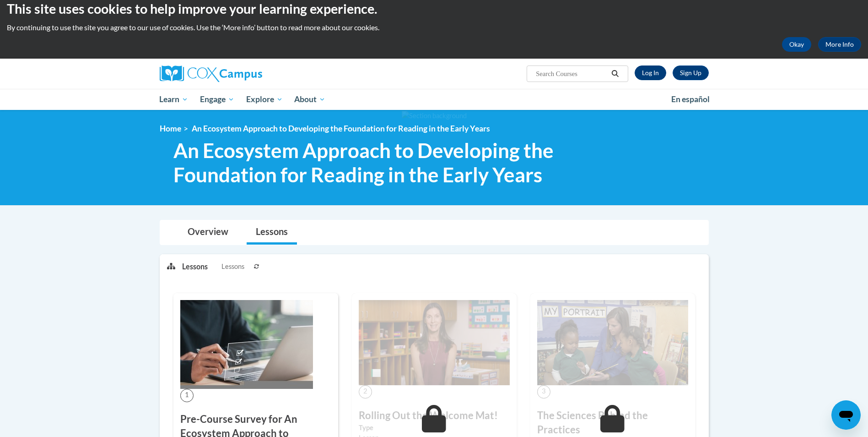 The height and width of the screenshot is (437, 868). Describe the element at coordinates (195, 266) in the screenshot. I see `p: Lessons` at that location.